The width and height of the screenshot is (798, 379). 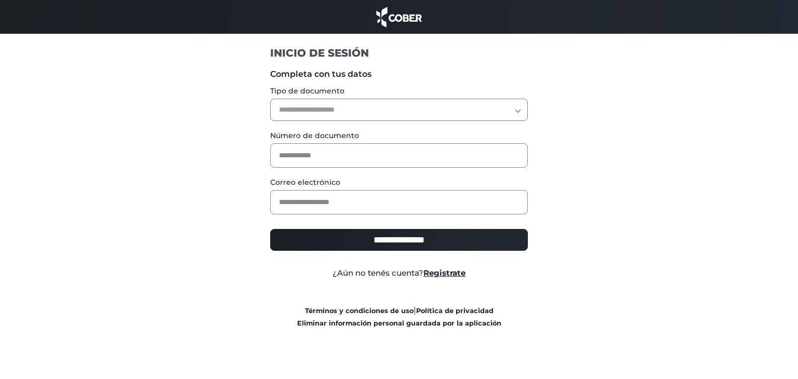 I want to click on a: Registrate, so click(x=444, y=273).